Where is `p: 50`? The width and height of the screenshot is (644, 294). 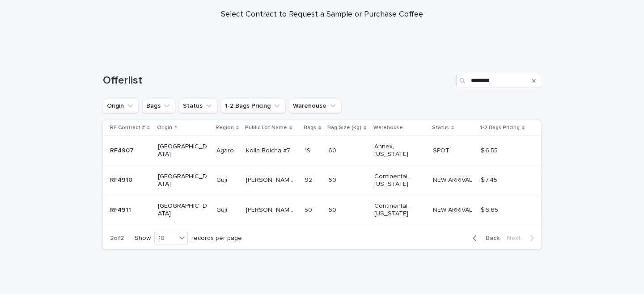
p: 50 is located at coordinates (309, 209).